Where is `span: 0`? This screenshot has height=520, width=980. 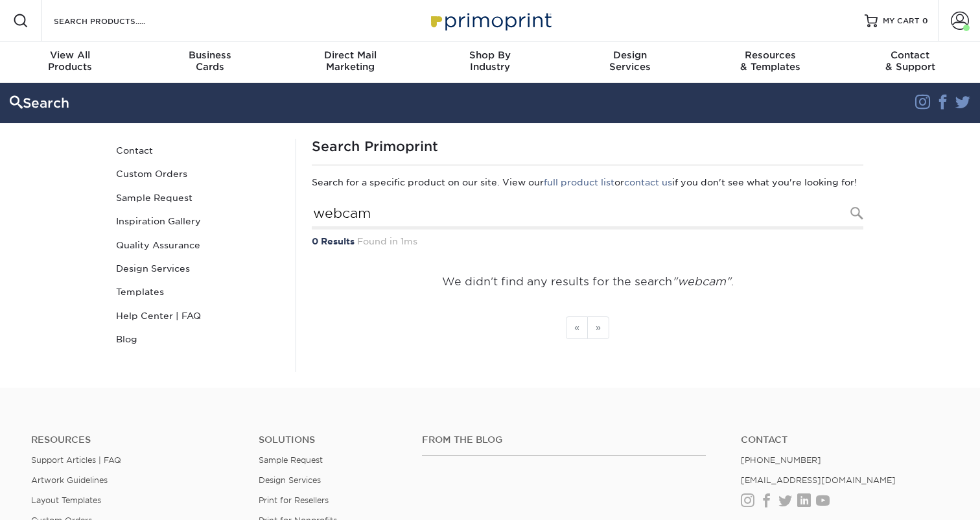
span: 0 is located at coordinates (925, 21).